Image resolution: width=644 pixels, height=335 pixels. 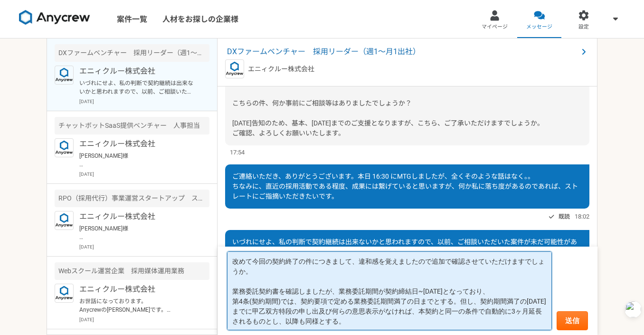 I want to click on span: 17:54, so click(x=237, y=152).